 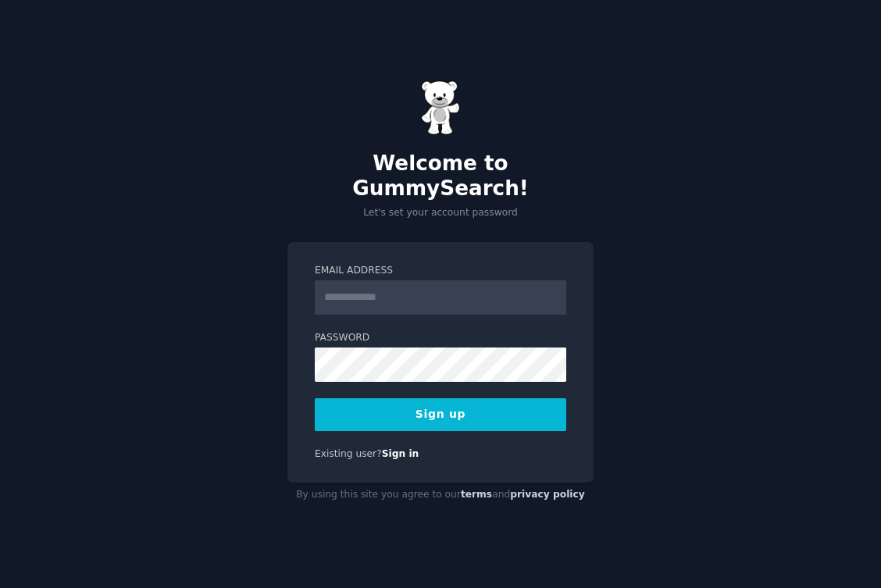 What do you see at coordinates (440, 495) in the screenshot?
I see `div: By using this site you agree to our and` at bounding box center [440, 495].